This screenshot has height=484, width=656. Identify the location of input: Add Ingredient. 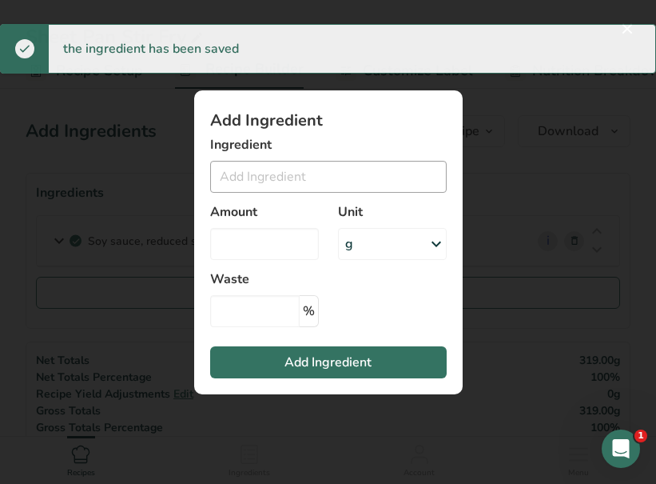
(329, 177).